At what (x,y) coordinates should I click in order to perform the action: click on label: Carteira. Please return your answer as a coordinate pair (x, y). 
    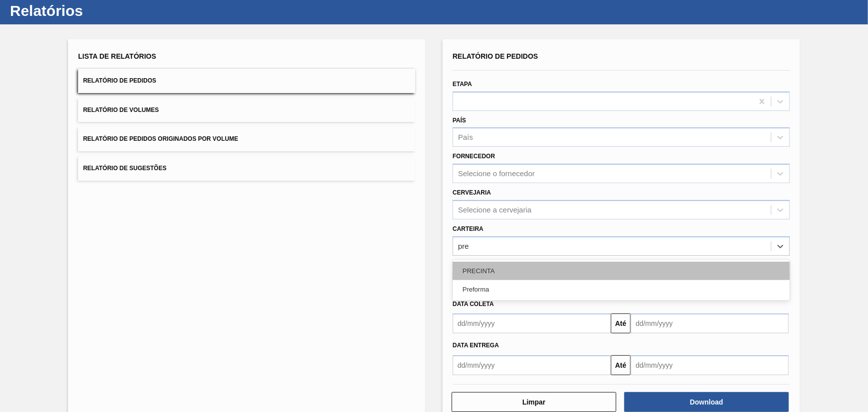
    Looking at the image, I should click on (468, 229).